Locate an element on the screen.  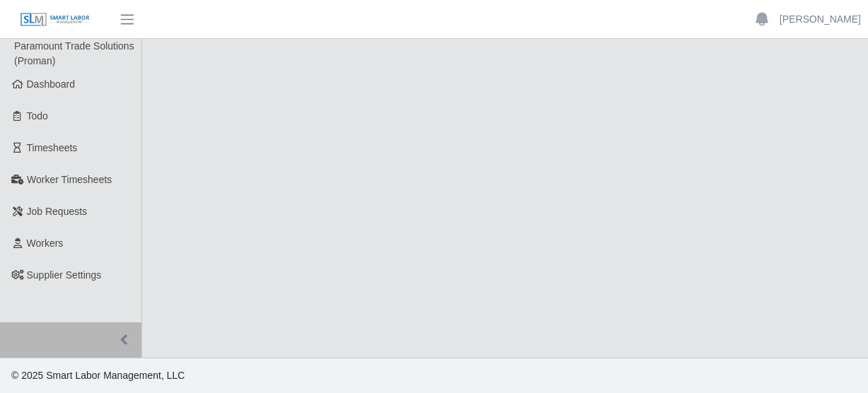
span: Dashboard is located at coordinates (51, 84).